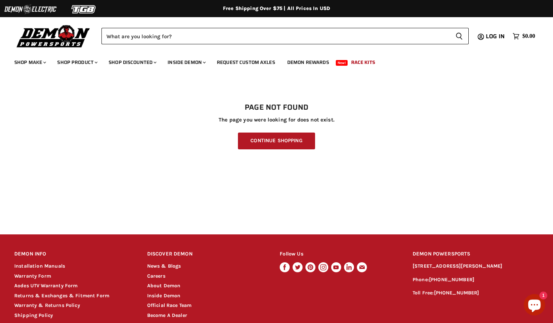 The height and width of the screenshot is (323, 553). I want to click on a: Official Race Team, so click(169, 305).